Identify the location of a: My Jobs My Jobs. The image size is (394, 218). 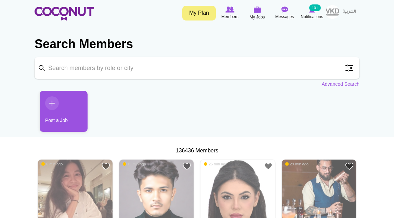
(257, 13).